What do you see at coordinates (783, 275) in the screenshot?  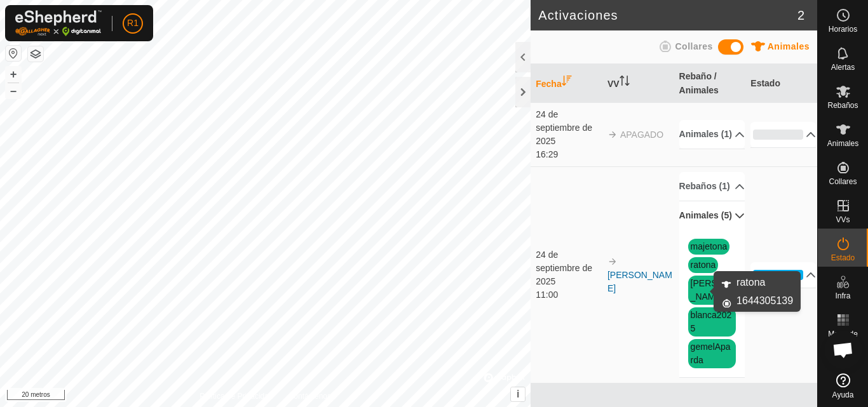 I see `p-accordion-header: 100%` at bounding box center [783, 275].